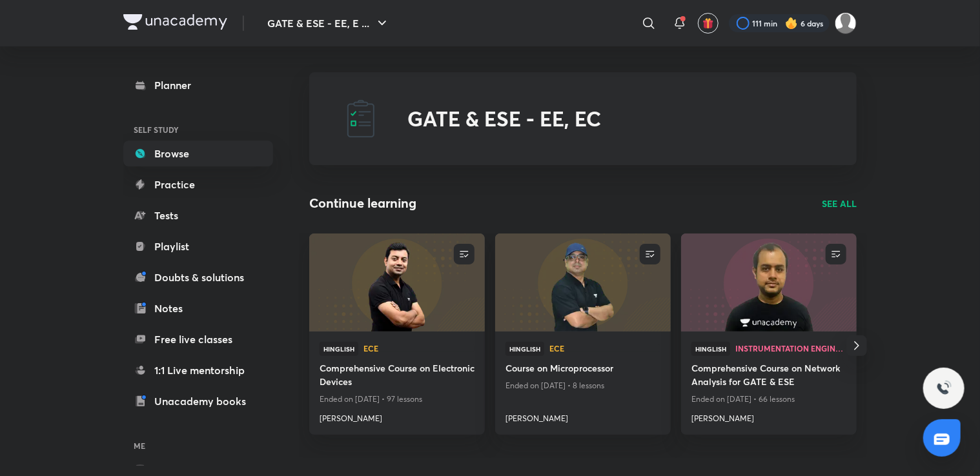 This screenshot has height=476, width=980. What do you see at coordinates (769, 376) in the screenshot?
I see `a: Comprehensive Course on Network Analysis for GATE & ESE` at bounding box center [769, 376].